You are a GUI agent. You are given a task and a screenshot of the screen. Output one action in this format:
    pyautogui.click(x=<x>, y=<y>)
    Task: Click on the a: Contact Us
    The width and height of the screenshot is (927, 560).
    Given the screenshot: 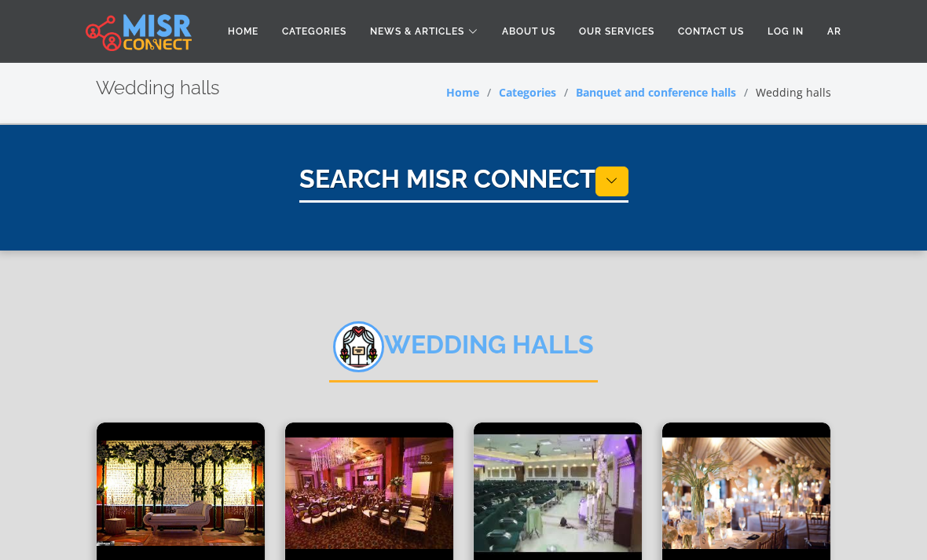 What is the action you would take?
    pyautogui.click(x=710, y=31)
    